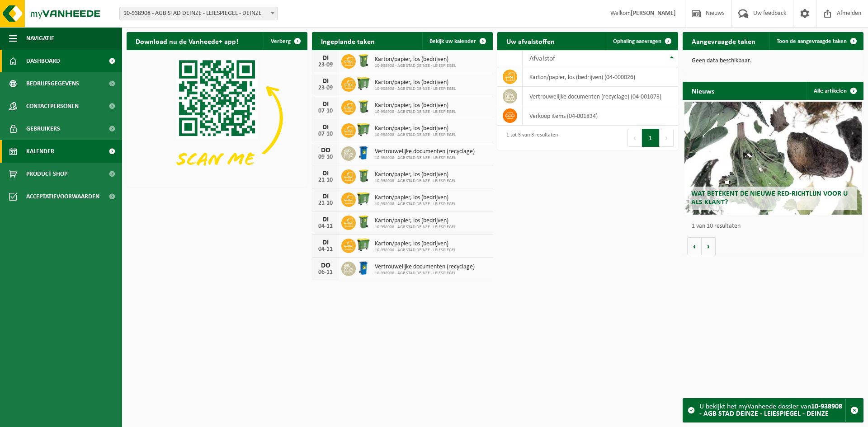  What do you see at coordinates (347, 41) in the screenshot?
I see `h2: Ingeplande taken` at bounding box center [347, 41].